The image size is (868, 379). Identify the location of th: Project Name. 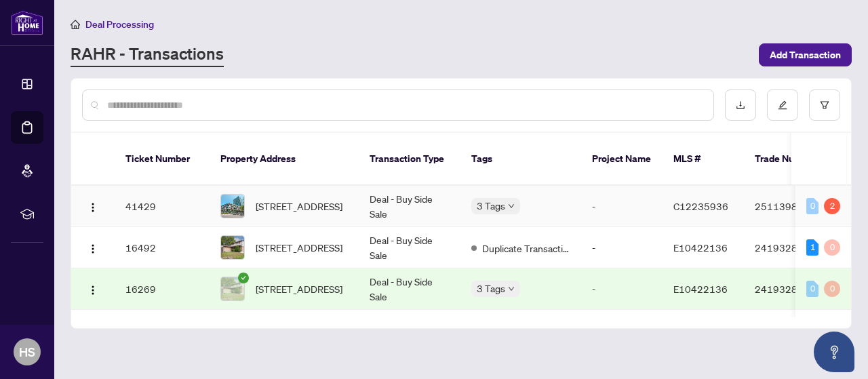
(622, 159).